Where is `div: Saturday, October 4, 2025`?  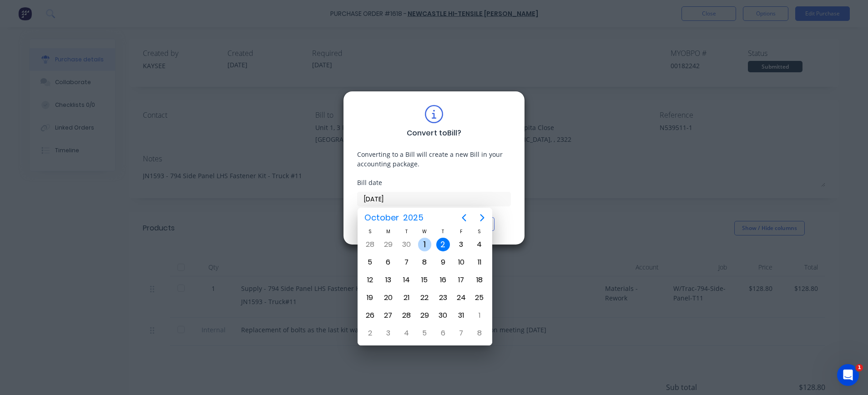
div: Saturday, October 4, 2025 is located at coordinates (480, 245).